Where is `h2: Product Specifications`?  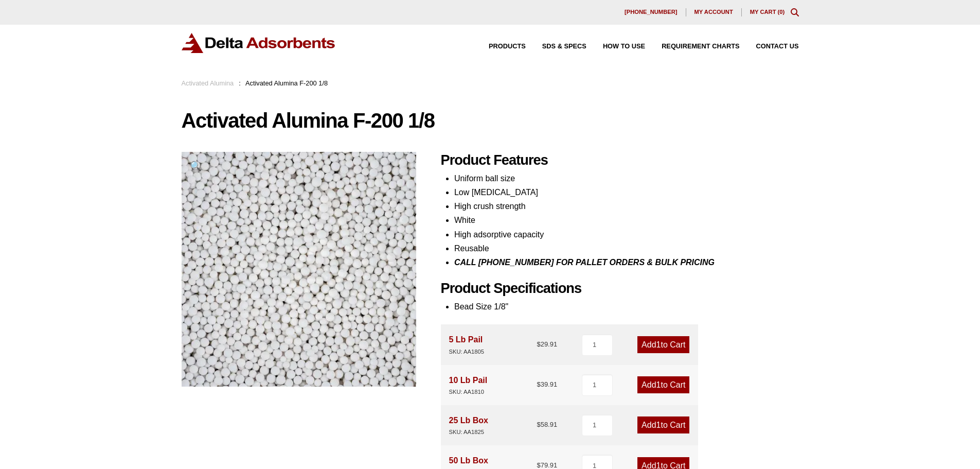
h2: Product Specifications is located at coordinates (620, 288).